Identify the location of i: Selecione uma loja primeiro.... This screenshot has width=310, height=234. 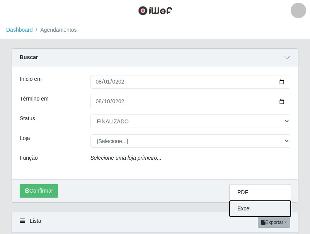
(126, 158).